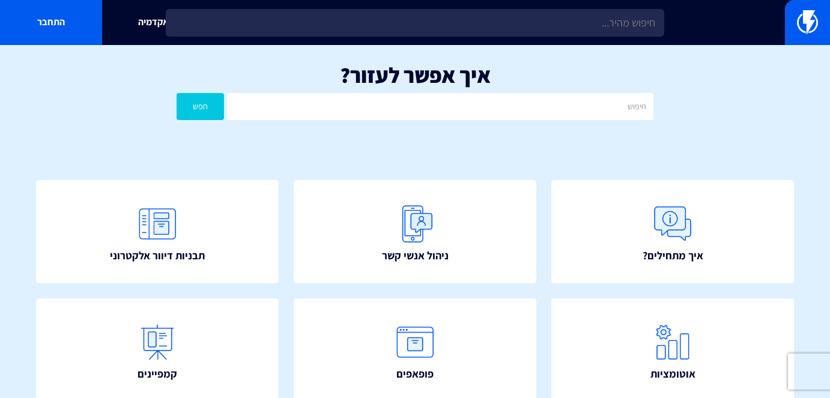 The image size is (830, 398). I want to click on input: חיפוש מהיר..., so click(414, 23).